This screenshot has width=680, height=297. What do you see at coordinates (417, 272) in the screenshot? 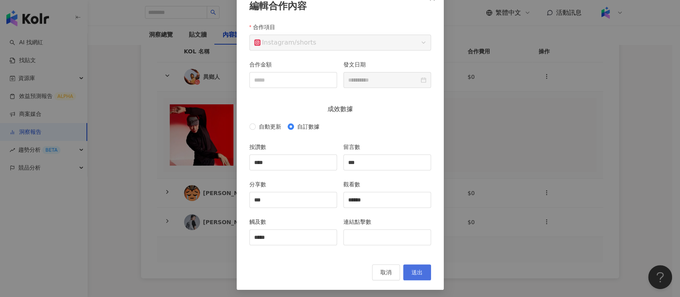
I see `span: 送出` at bounding box center [417, 272].